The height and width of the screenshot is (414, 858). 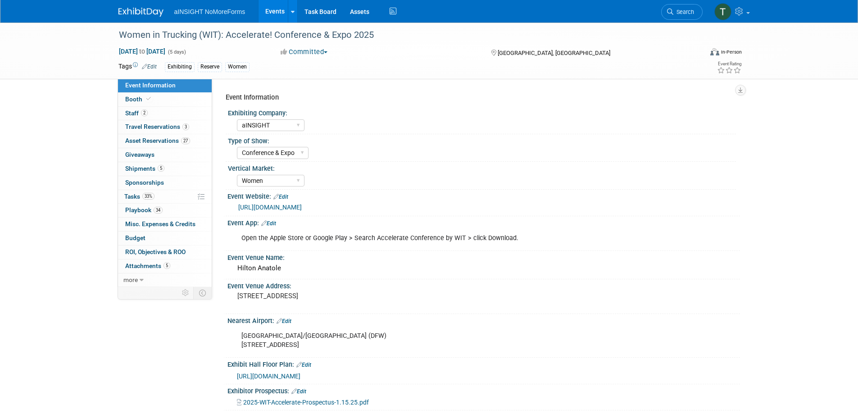 What do you see at coordinates (149, 99) in the screenshot?
I see `i: Booth reservation complete` at bounding box center [149, 99].